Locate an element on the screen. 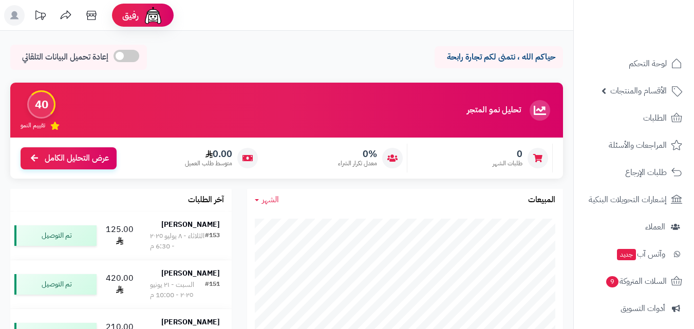  h3: المبيعات is located at coordinates (541, 200).